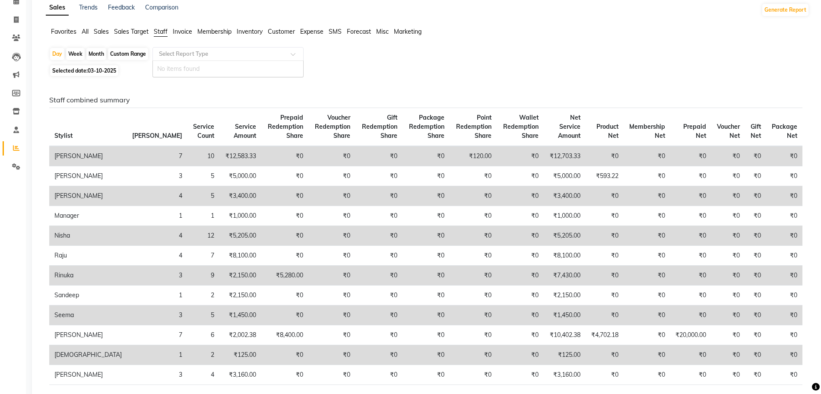 This screenshot has width=821, height=394. I want to click on td: ₹5,280.00, so click(284, 275).